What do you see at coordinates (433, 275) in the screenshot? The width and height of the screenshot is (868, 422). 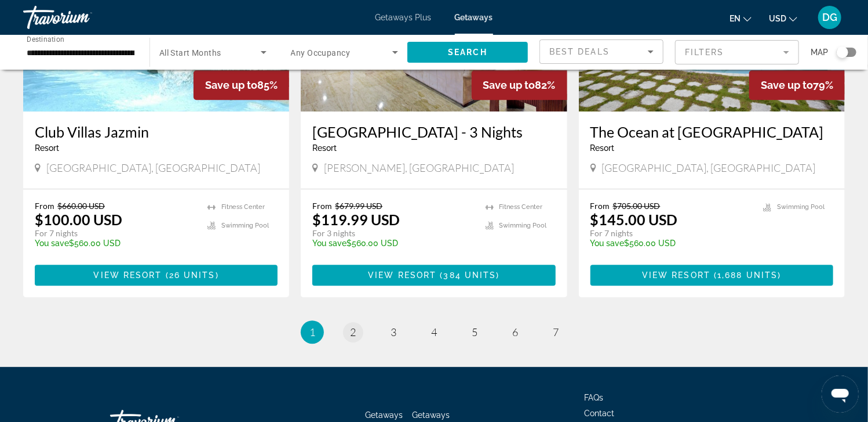 I see `button: View Resort(384 units)` at bounding box center [433, 275].